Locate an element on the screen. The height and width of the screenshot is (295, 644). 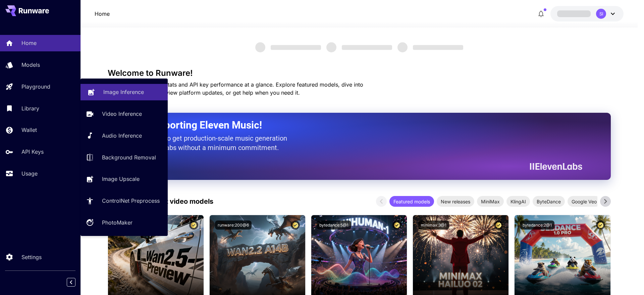
button: minimax:3@1 is located at coordinates (434, 225).